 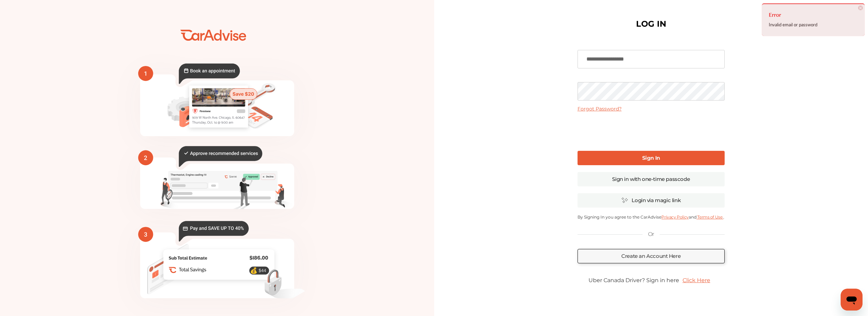 What do you see at coordinates (651, 158) in the screenshot?
I see `a: Sign In` at bounding box center [651, 158].